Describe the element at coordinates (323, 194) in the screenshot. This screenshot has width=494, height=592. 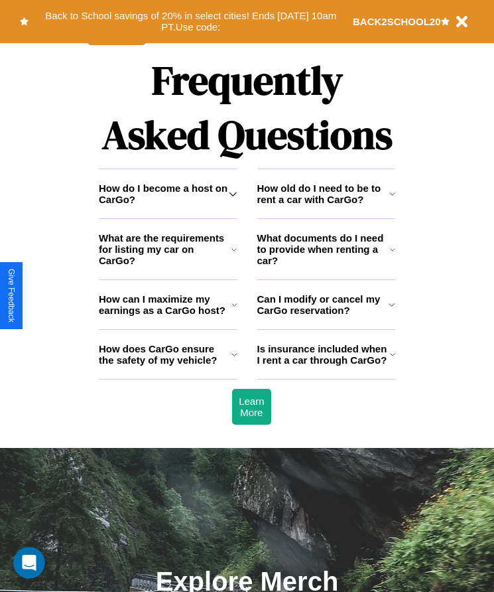
I see `h3: How old do I need to be to rent a car with CarGo?` at that location.